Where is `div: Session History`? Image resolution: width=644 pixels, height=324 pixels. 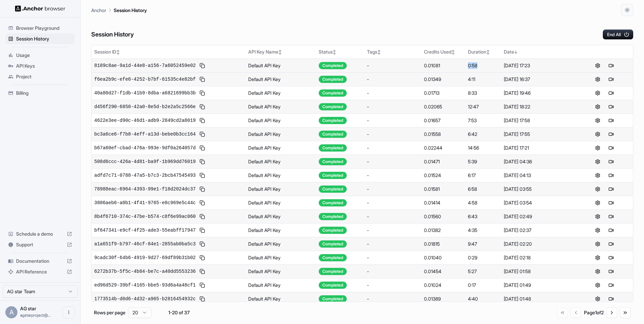 div: Session History is located at coordinates (40, 39).